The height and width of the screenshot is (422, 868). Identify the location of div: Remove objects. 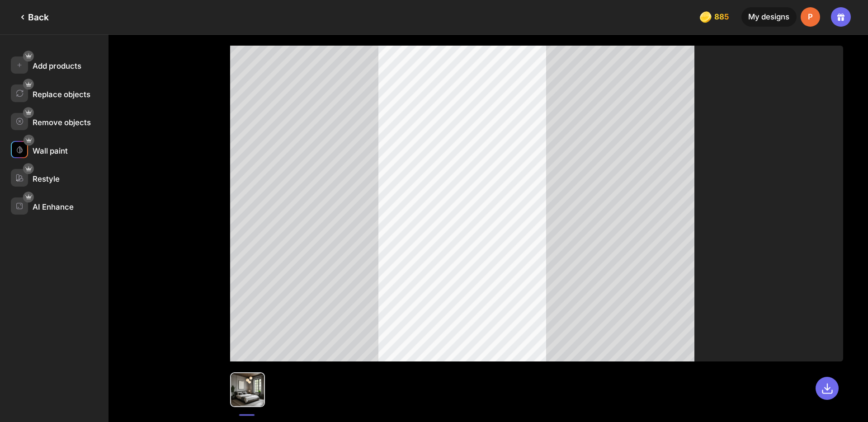
(62, 123).